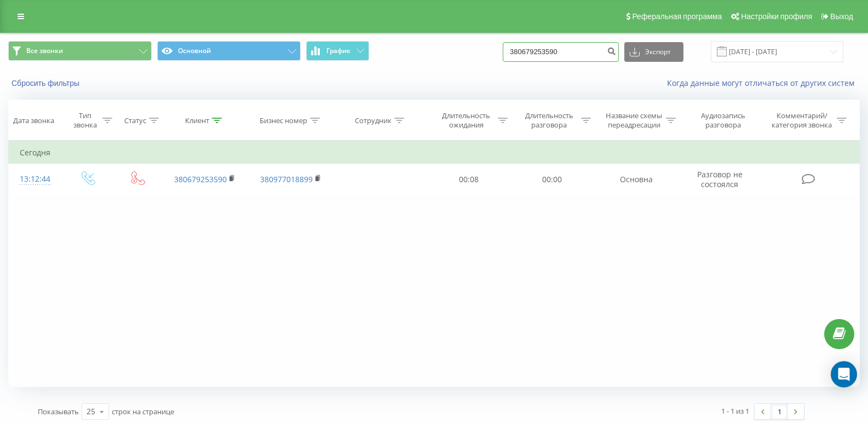 The image size is (868, 423). I want to click on button: График, so click(337, 51).